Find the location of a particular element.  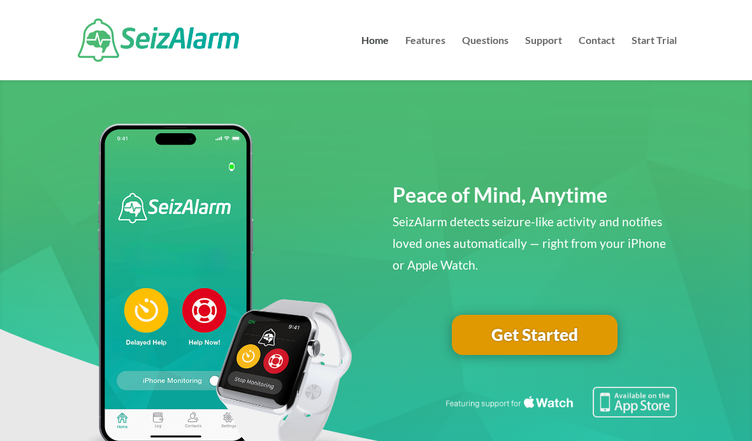

a: Contact is located at coordinates (597, 58).